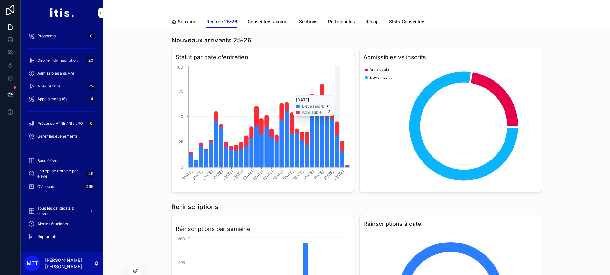  Describe the element at coordinates (308, 22) in the screenshot. I see `a: Sections` at that location.